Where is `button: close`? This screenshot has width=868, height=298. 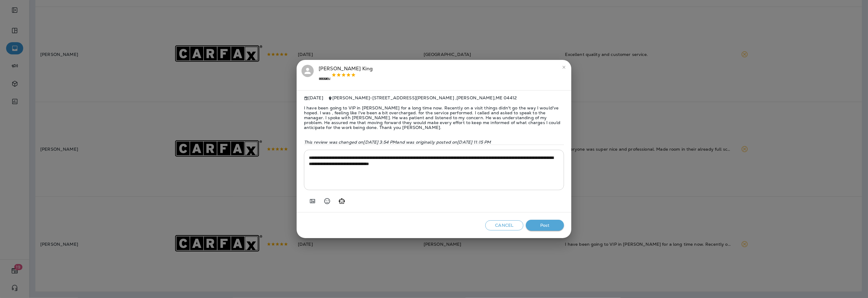
button: close is located at coordinates (564, 67).